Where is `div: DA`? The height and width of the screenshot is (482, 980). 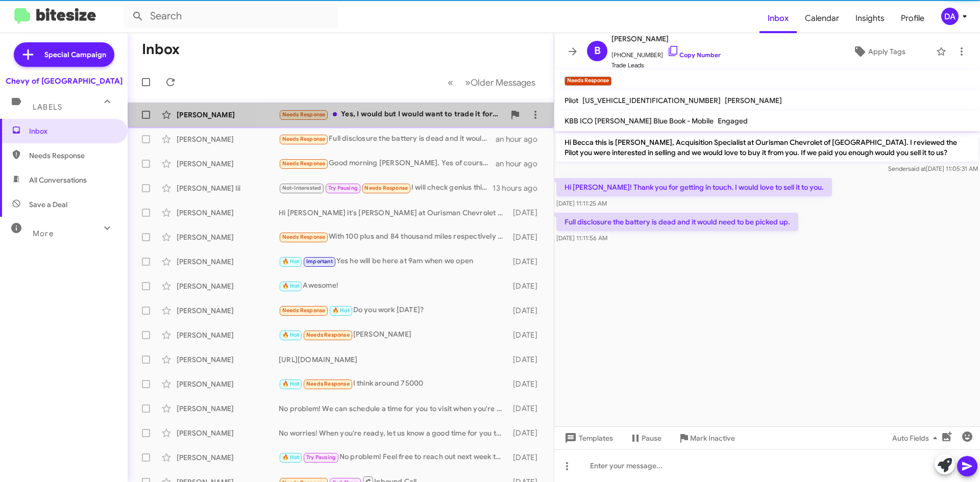
div: DA is located at coordinates (950, 16).